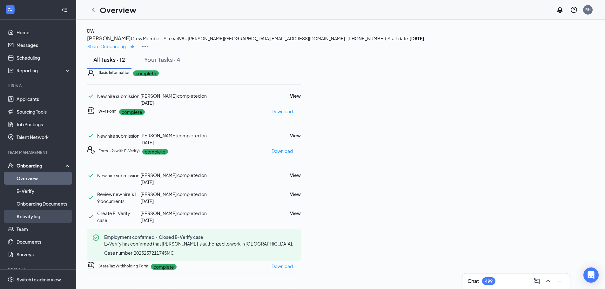  Describe the element at coordinates (114, 73) in the screenshot. I see `h5: Basic Information` at that location.